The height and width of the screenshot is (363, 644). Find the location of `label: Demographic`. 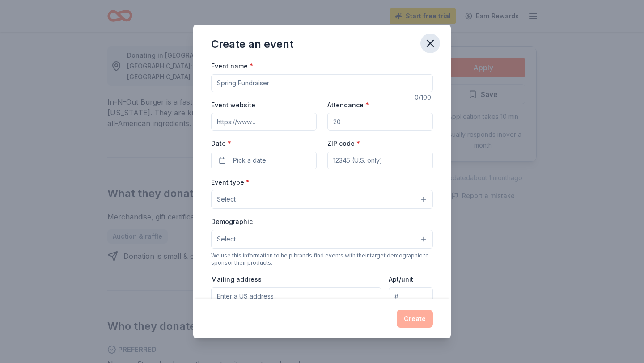

label: Demographic is located at coordinates (232, 222).